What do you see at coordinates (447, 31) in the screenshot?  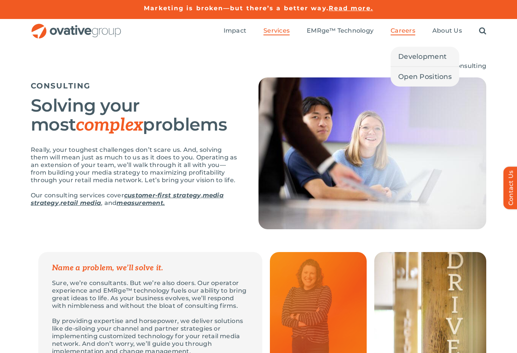 I see `span: About Us` at bounding box center [447, 31].